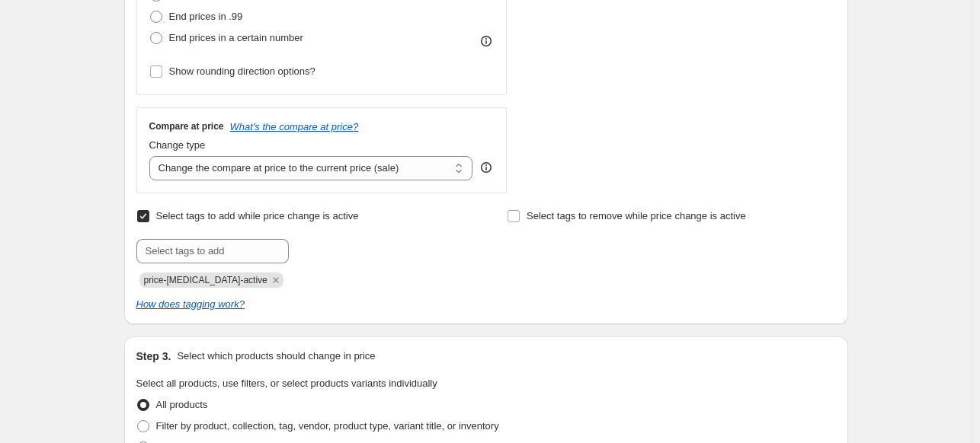  What do you see at coordinates (190, 304) in the screenshot?
I see `i: How does tagging work?` at bounding box center [190, 304].